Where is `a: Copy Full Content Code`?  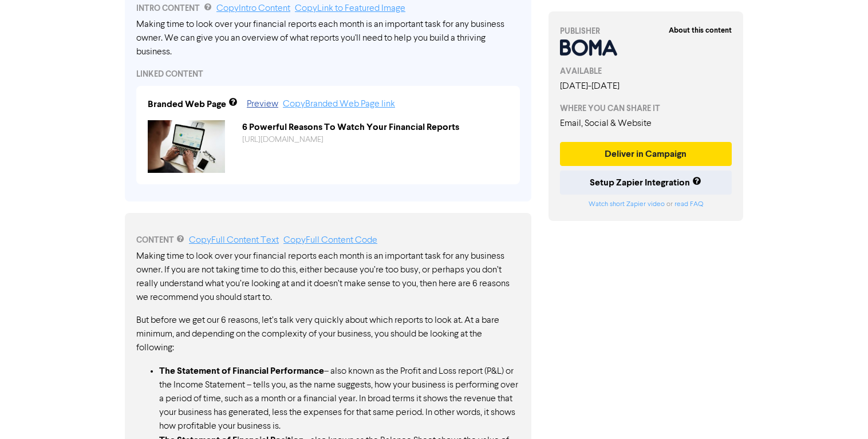
a: Copy Full Content Code is located at coordinates (330, 240).